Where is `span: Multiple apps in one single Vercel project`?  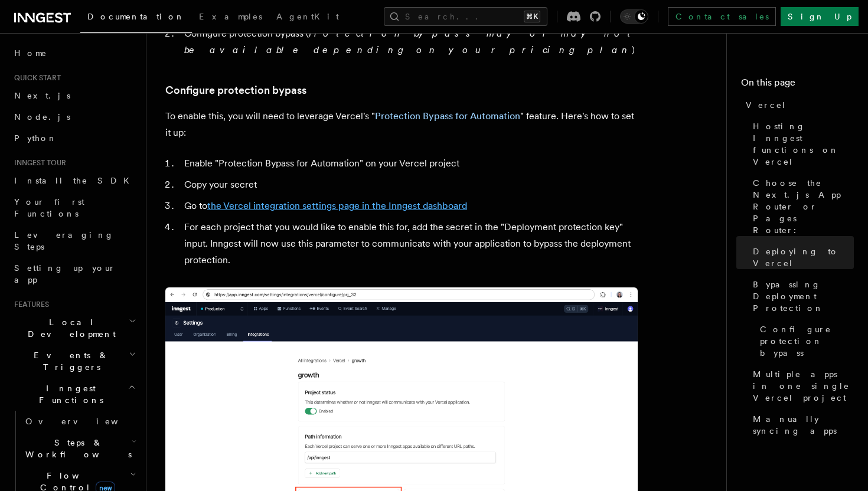
span: Multiple apps in one single Vercel project is located at coordinates (803, 386).